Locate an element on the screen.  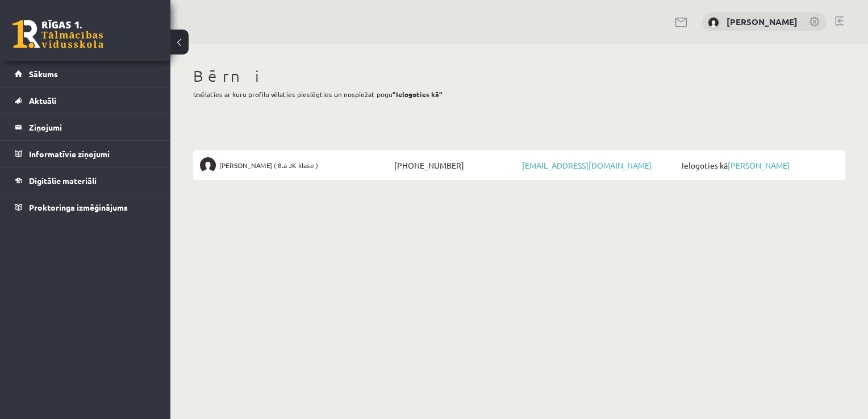
legend: Ziņojumi is located at coordinates (93, 127).